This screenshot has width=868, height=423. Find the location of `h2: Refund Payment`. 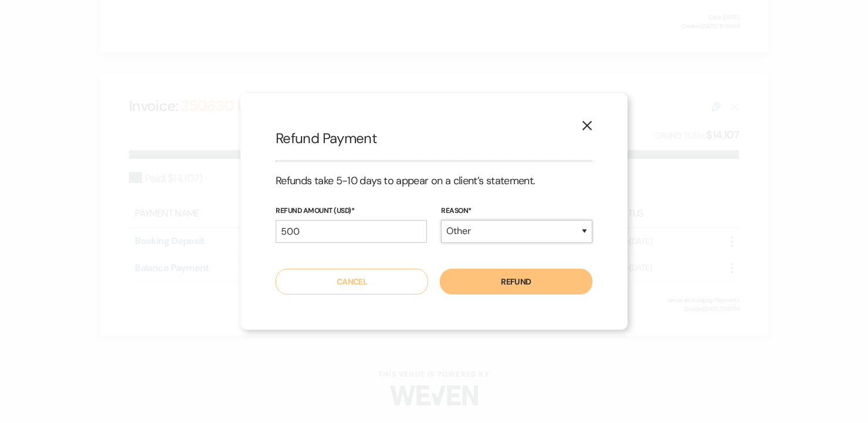

h2: Refund Payment is located at coordinates (434, 138).